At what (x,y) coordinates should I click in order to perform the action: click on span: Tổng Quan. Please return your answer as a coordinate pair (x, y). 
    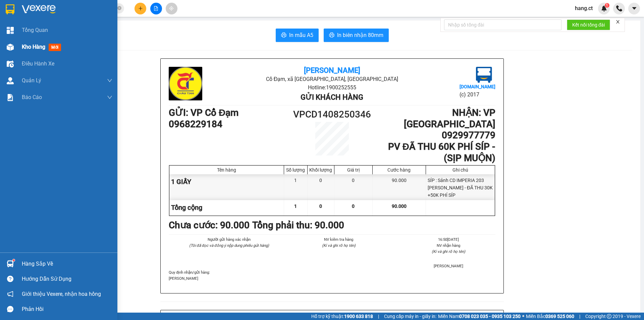
    Looking at the image, I should click on (35, 29).